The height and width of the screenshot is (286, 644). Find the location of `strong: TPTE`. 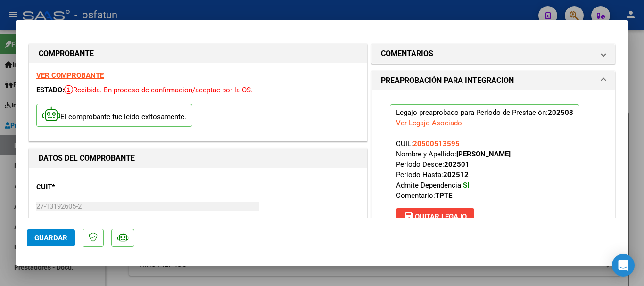

strong: TPTE is located at coordinates (444, 196).